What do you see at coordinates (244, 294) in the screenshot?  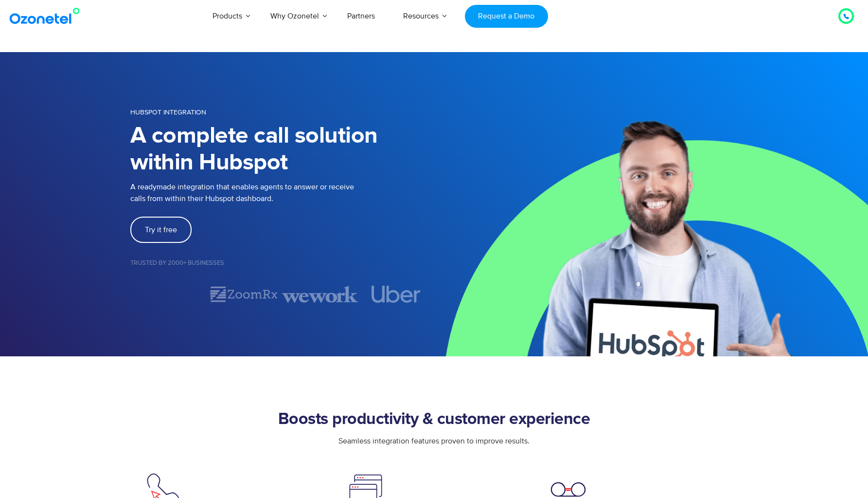 I see `div: 2 of 7` at bounding box center [244, 294].